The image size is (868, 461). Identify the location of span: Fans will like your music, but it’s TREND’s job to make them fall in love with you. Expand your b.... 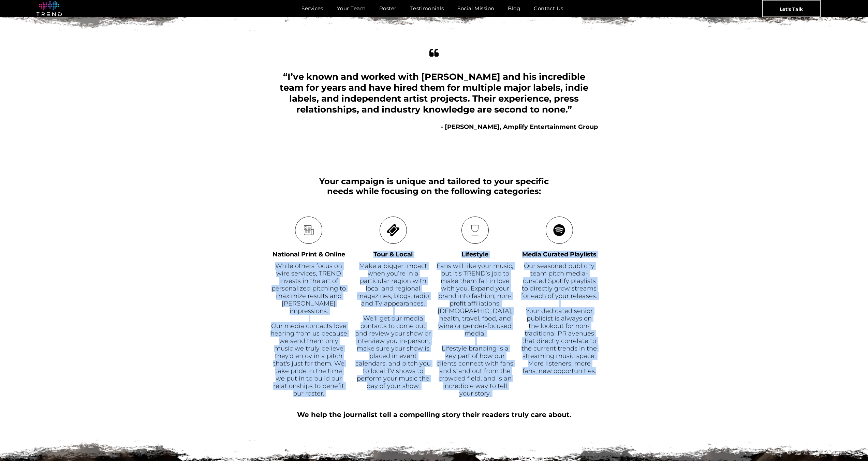
(475, 300).